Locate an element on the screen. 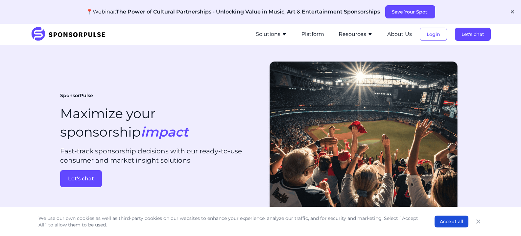 The height and width of the screenshot is (236, 521). button: Resources is located at coordinates (356, 34).